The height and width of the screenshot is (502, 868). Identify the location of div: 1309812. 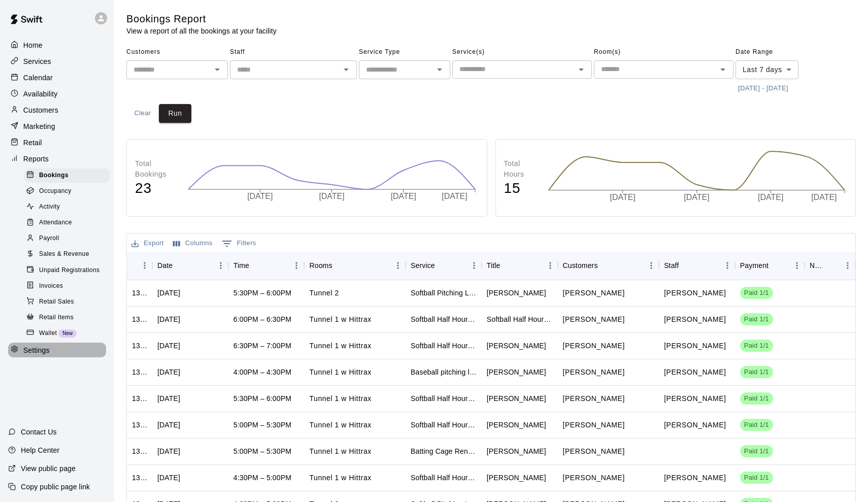
(140, 478).